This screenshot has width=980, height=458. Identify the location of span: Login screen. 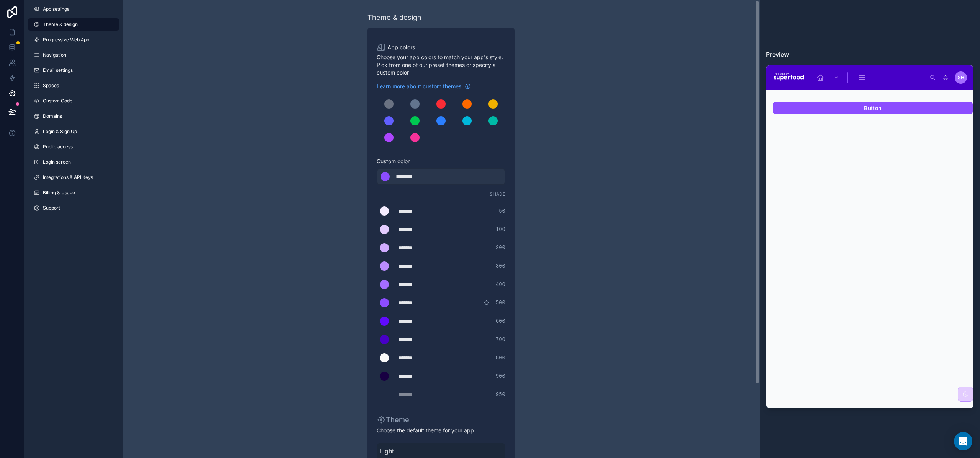
(56, 162).